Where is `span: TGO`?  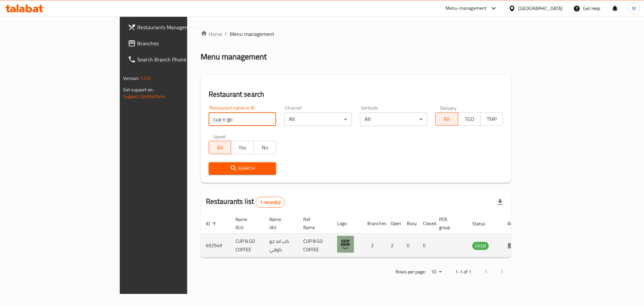 span: TGO is located at coordinates (470, 119).